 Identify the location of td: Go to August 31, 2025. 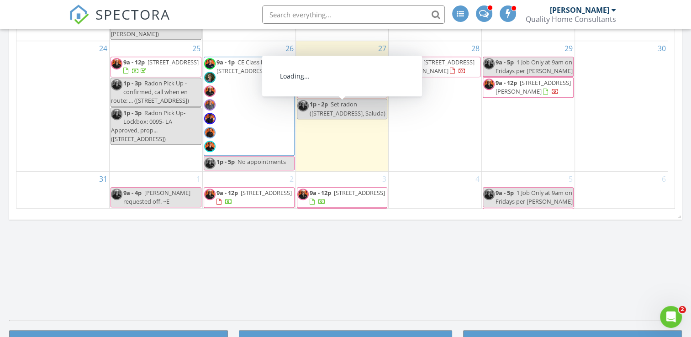
(63, 205).